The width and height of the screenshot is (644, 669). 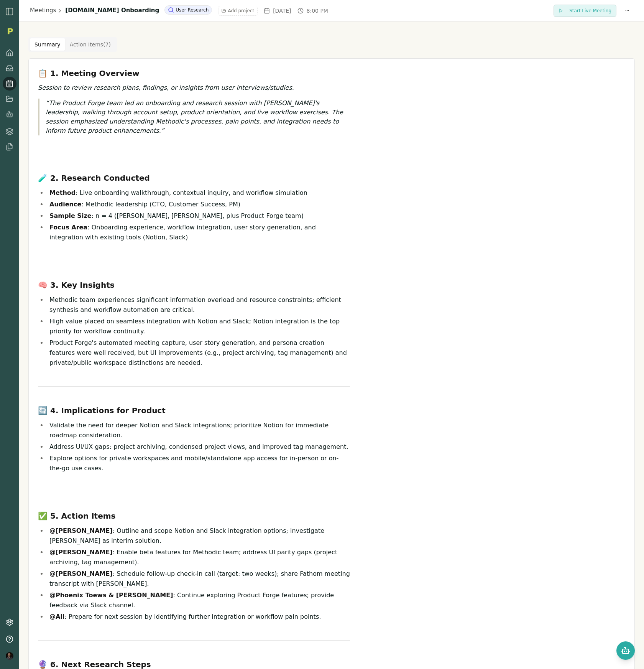 I want to click on h3: 🔄 4. Implications for Product, so click(x=194, y=410).